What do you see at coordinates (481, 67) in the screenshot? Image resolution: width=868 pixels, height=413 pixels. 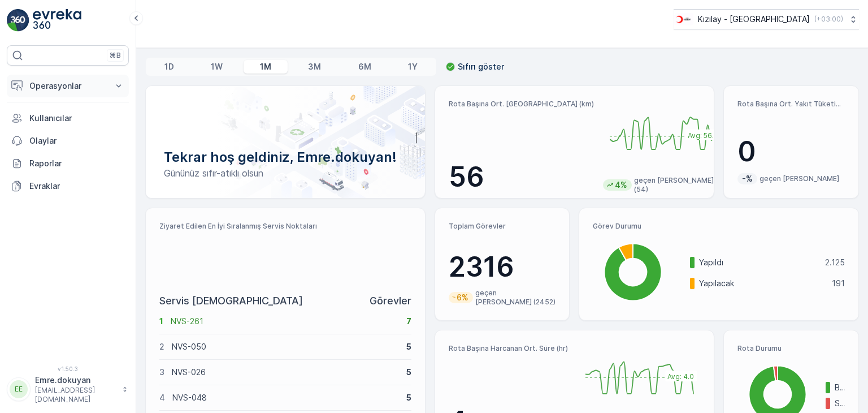 I see `p: Sıfırı göster` at bounding box center [481, 67].